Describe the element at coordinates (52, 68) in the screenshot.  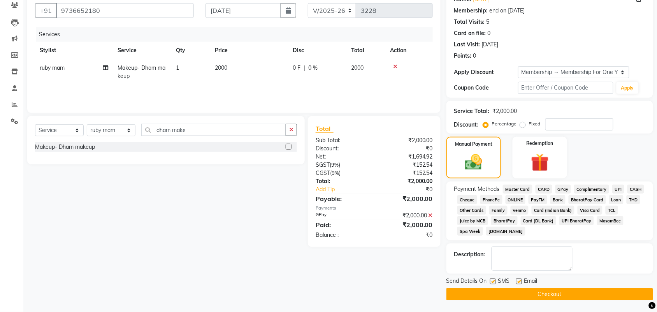
I see `span: ruby mam` at that location.